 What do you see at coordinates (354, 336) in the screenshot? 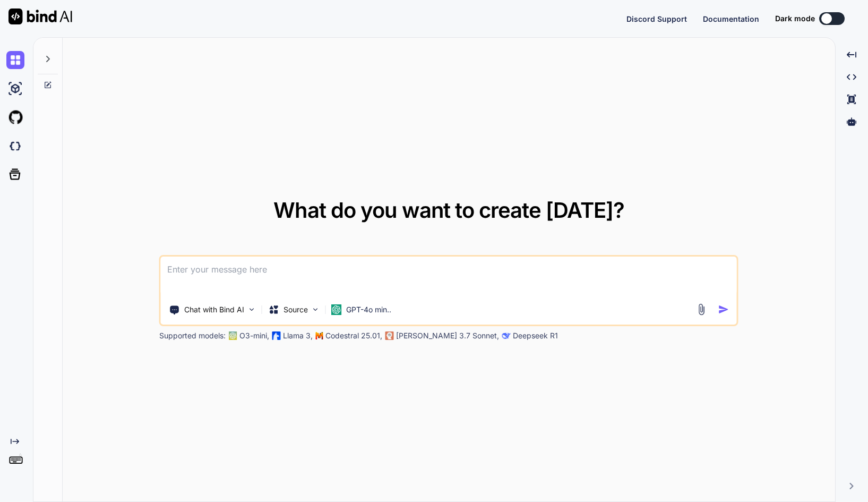
I see `p: Codestral 25.01,` at bounding box center [354, 336].